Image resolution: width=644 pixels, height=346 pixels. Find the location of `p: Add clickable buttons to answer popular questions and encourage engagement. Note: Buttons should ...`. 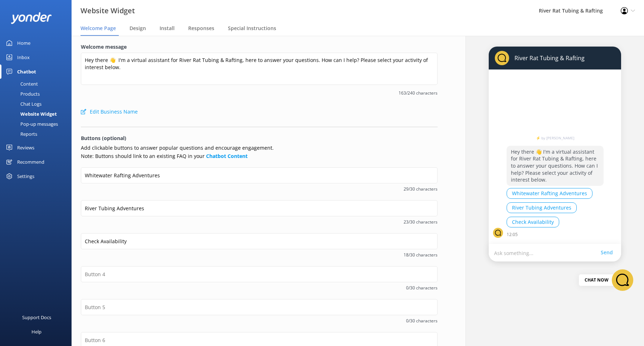

p: Add clickable buttons to answer popular questions and encourage engagement. Note: Buttons should ... is located at coordinates (259, 152).